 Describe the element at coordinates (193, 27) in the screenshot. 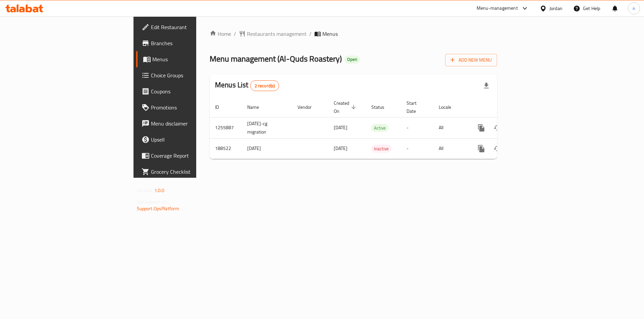

I see `span: Edit Restaurant` at that location.